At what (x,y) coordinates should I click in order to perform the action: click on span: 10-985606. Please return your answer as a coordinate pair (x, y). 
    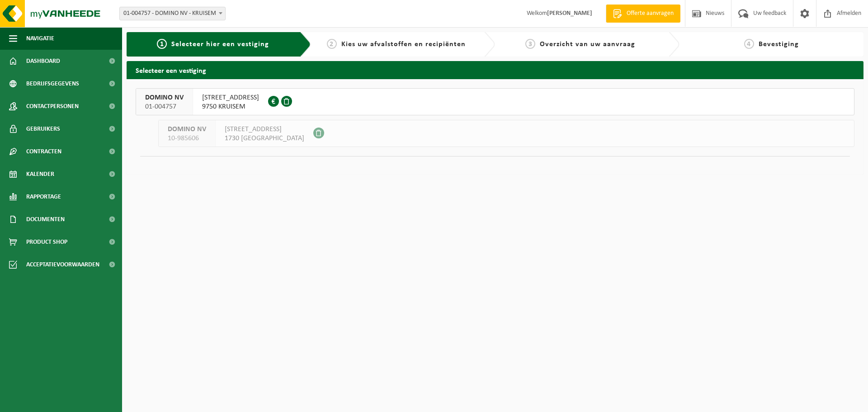
    Looking at the image, I should click on (187, 138).